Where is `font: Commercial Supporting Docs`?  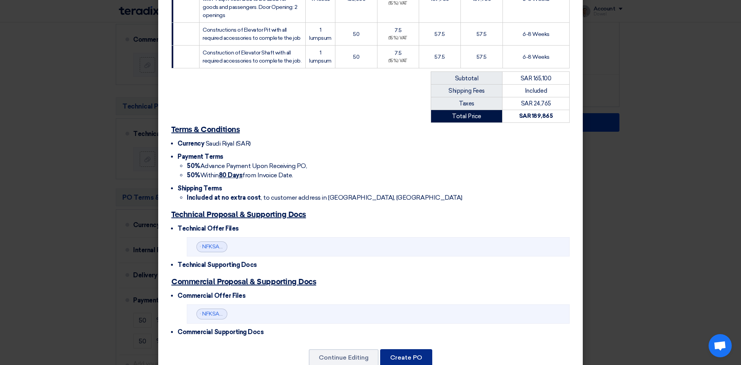 font: Commercial Supporting Docs is located at coordinates (221, 331).